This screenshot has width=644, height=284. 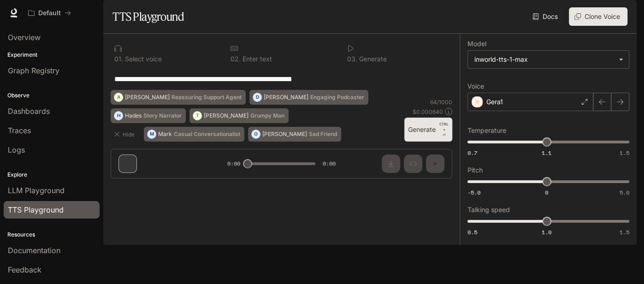 I want to click on p: 0 2 ., so click(x=236, y=59).